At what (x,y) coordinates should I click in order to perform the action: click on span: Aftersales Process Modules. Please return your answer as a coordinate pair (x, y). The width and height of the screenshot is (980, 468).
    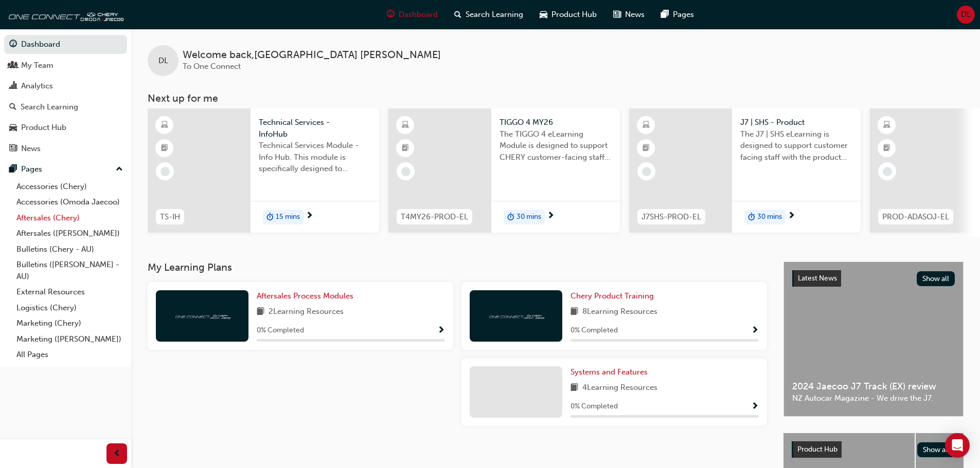
    Looking at the image, I should click on (305, 297).